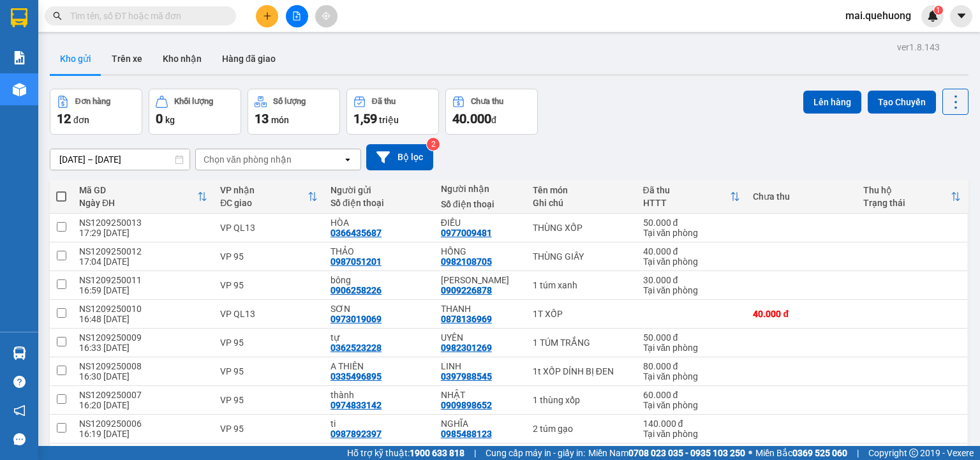 Image resolution: width=980 pixels, height=460 pixels. Describe the element at coordinates (582, 371) in the screenshot. I see `div: 1t XỐP DÍNH BỊ ĐEN` at that location.